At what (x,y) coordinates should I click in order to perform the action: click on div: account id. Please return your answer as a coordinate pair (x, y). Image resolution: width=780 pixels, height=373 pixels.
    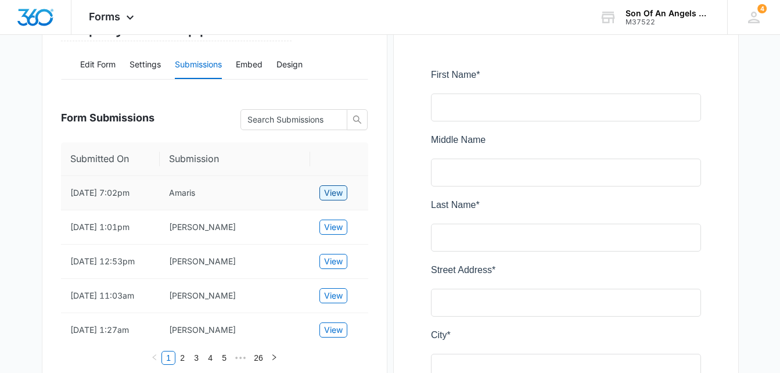
    Looking at the image, I should click on (668, 22).